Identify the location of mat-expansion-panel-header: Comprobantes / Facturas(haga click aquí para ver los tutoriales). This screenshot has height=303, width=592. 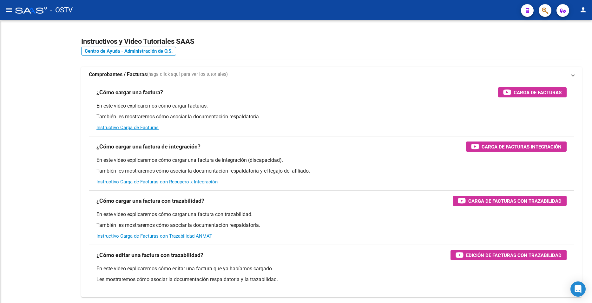
(332, 75).